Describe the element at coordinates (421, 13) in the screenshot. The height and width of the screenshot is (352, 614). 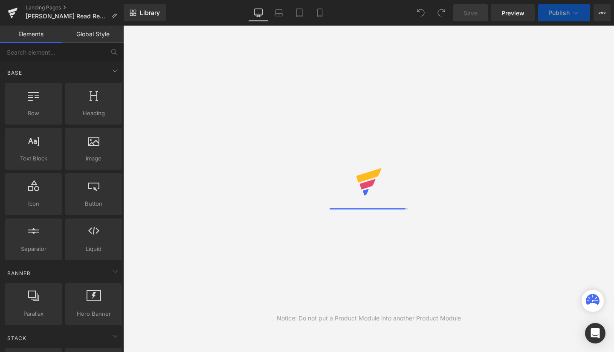
I see `button: Undo` at that location.